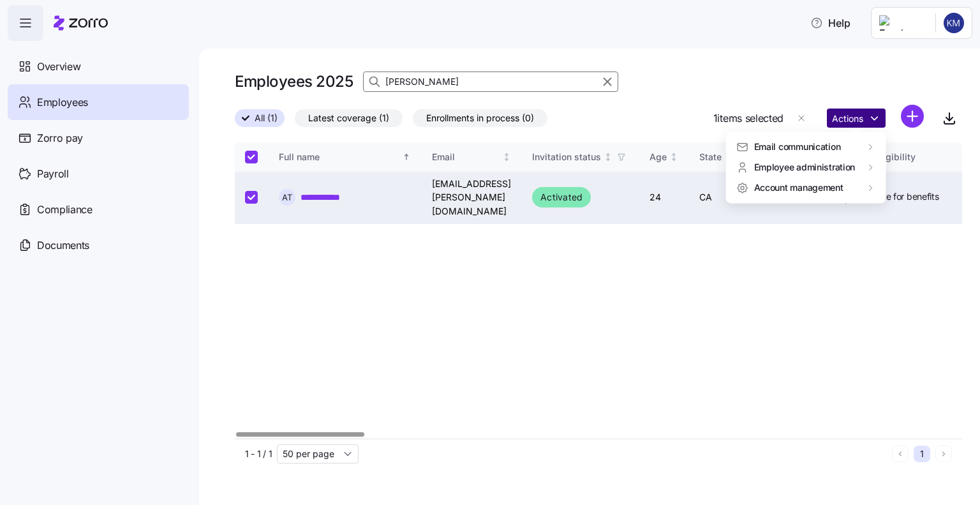 The height and width of the screenshot is (505, 980). Describe the element at coordinates (251, 197) in the screenshot. I see `input: Select record 1` at that location.